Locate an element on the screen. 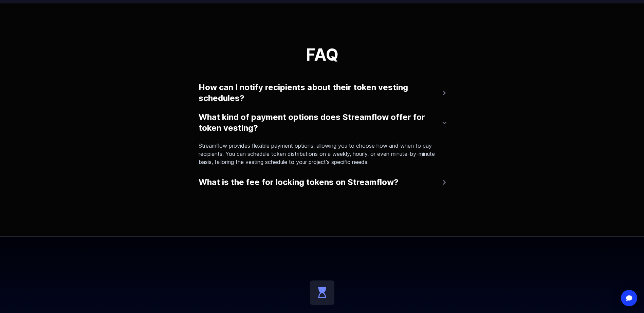 The height and width of the screenshot is (313, 644). button: What kind of payment options does Streamflow offer for token vesting? is located at coordinates (322, 123).